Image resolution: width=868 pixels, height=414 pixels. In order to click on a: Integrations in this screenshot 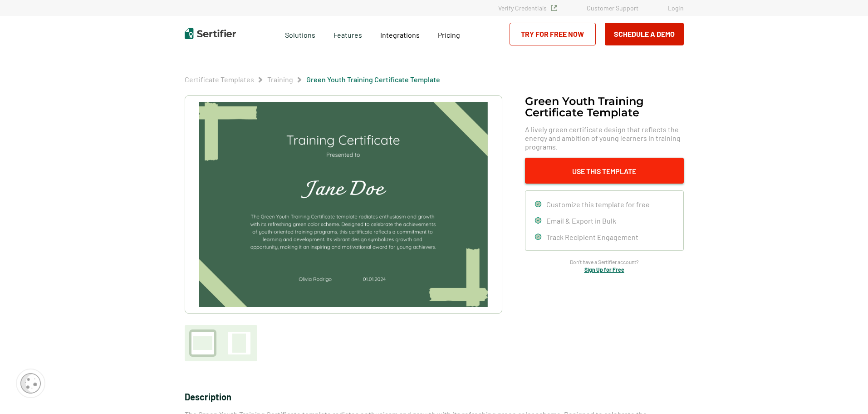, I will do `click(400, 34)`.